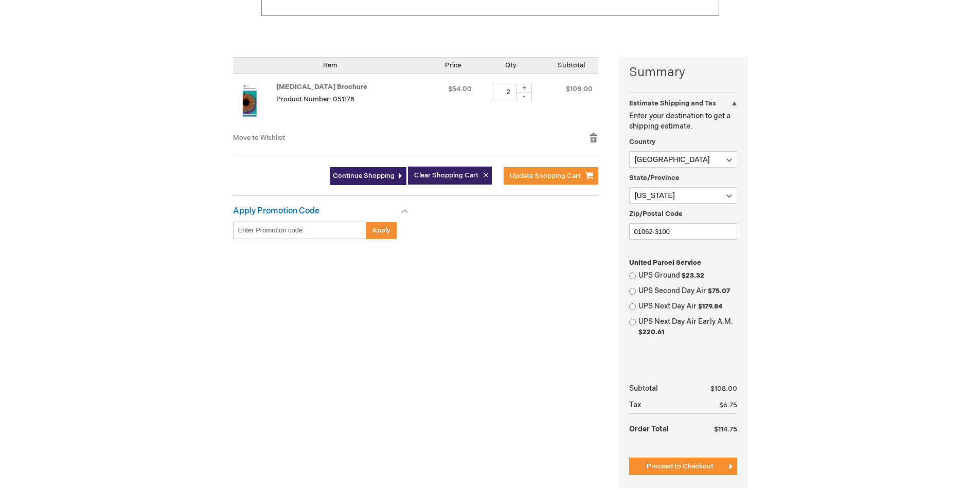 The height and width of the screenshot is (490, 980). Describe the element at coordinates (683, 466) in the screenshot. I see `button: Proceed to Checkout` at that location.